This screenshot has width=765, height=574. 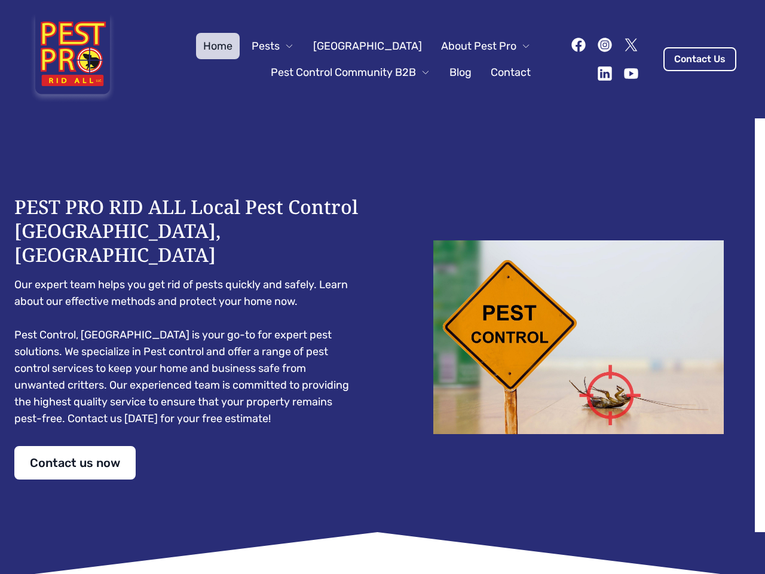 I want to click on a: Blog, so click(x=460, y=72).